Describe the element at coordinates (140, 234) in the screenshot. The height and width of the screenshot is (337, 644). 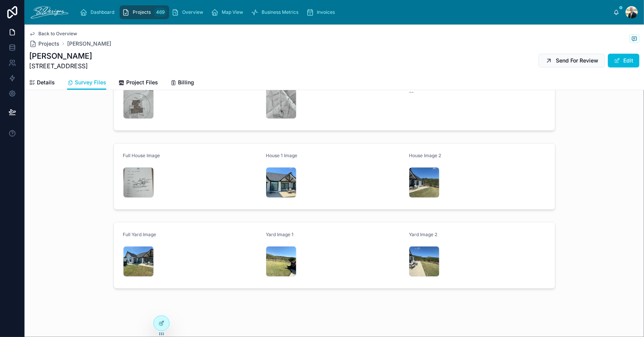
I see `span: Full Yard Image` at that location.